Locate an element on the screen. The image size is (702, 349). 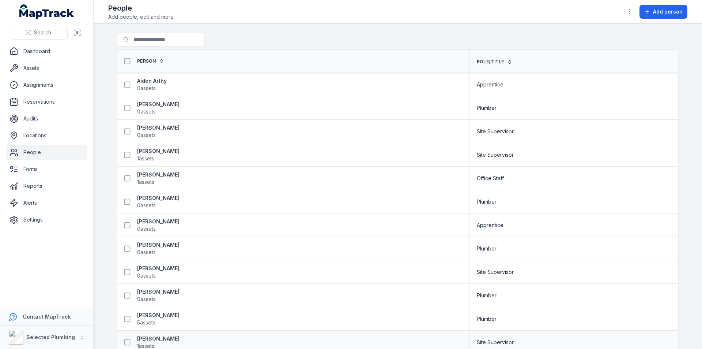
a: Alerts is located at coordinates (46, 203).